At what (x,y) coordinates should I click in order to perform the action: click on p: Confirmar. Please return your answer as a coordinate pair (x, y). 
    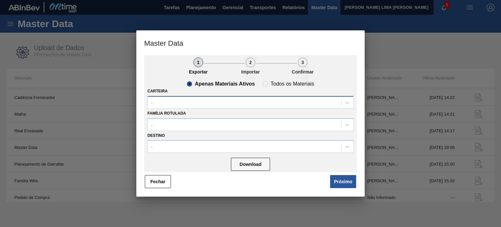
    Looking at the image, I should click on (303, 72).